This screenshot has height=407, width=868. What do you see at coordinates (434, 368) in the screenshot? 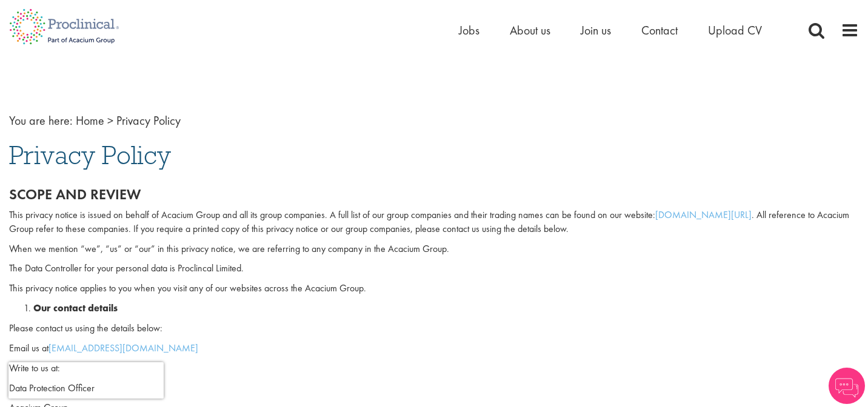
I see `p: Write to us at:` at bounding box center [434, 368].